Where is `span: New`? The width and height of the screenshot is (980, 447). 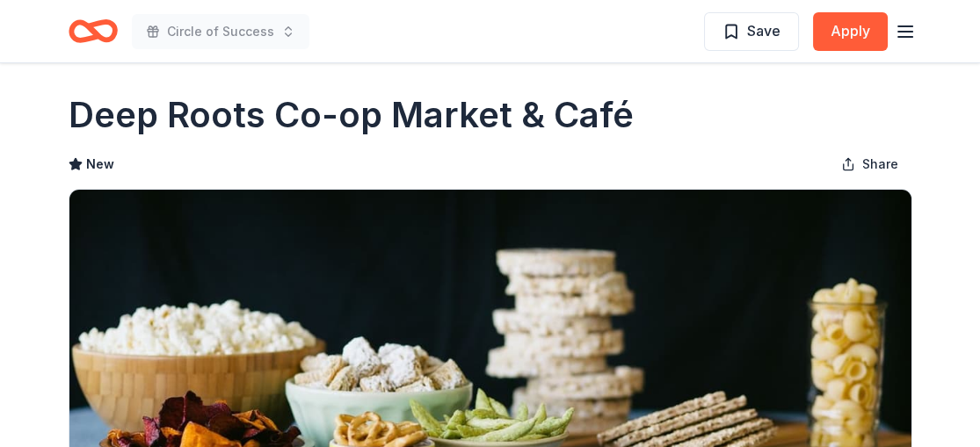 span: New is located at coordinates (100, 165).